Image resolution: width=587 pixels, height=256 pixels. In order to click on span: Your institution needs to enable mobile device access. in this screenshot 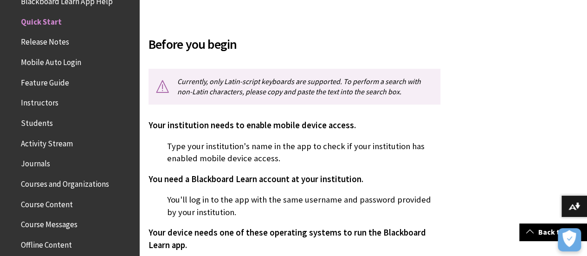, I will do `click(252, 125)`.